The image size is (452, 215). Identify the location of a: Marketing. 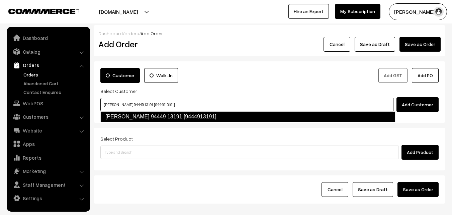
(48, 171).